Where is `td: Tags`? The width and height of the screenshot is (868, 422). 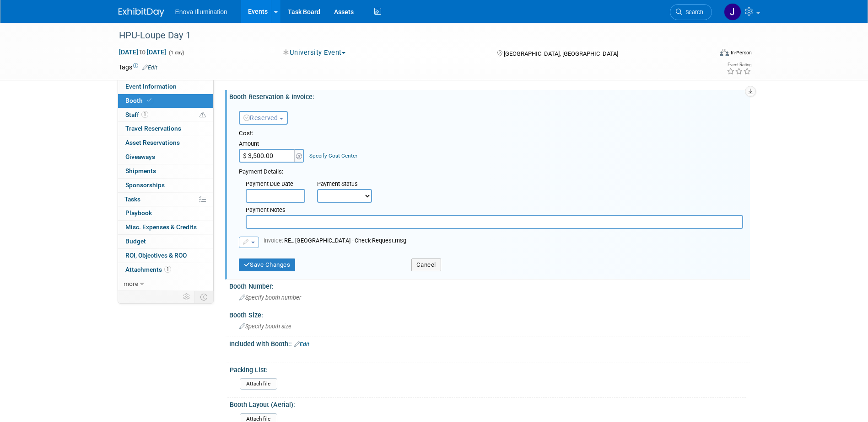 td: Tags is located at coordinates (138, 68).